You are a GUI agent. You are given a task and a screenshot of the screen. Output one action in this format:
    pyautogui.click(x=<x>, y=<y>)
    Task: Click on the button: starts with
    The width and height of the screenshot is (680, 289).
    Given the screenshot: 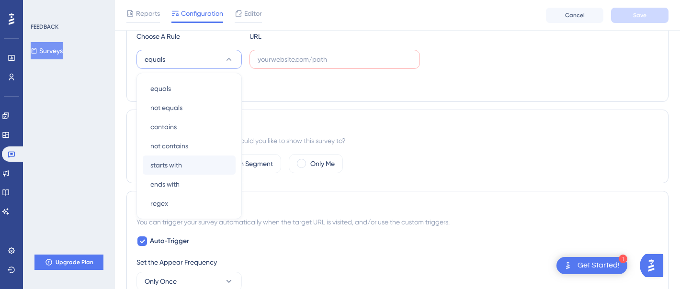 What is the action you would take?
    pyautogui.click(x=189, y=165)
    